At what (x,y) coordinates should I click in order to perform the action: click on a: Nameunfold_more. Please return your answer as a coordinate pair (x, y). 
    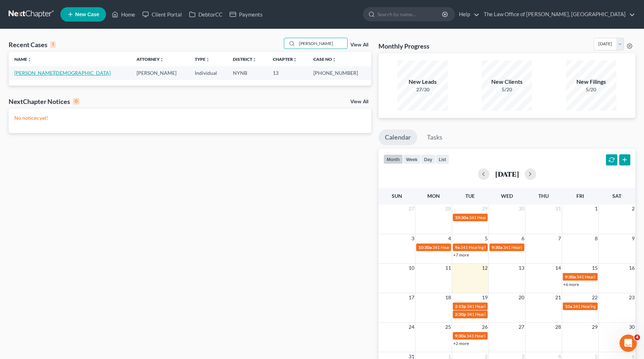
    Looking at the image, I should click on (23, 59).